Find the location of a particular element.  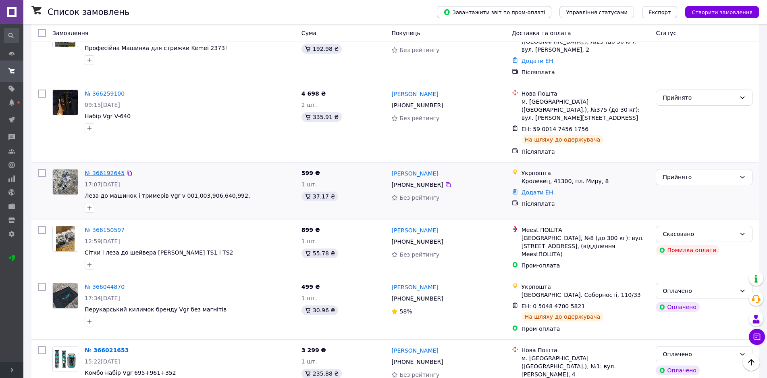

a: Перукарський килимок бренду Vgr без магнітів is located at coordinates (156, 309).